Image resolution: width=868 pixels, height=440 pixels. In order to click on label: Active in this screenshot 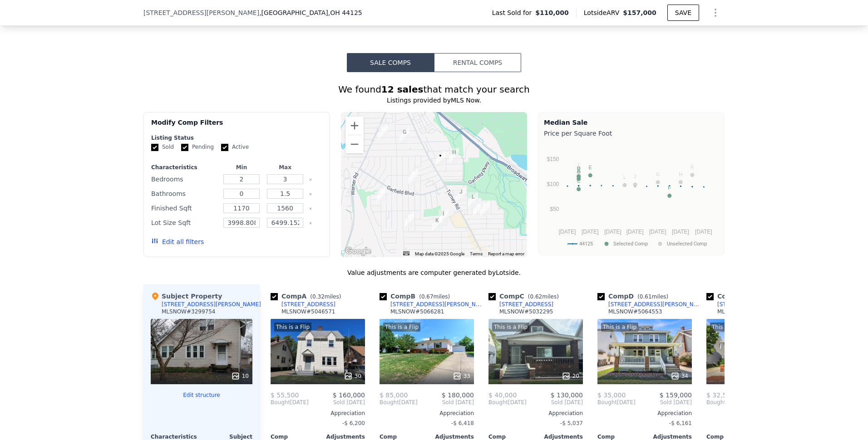, I will do `click(235, 147)`.